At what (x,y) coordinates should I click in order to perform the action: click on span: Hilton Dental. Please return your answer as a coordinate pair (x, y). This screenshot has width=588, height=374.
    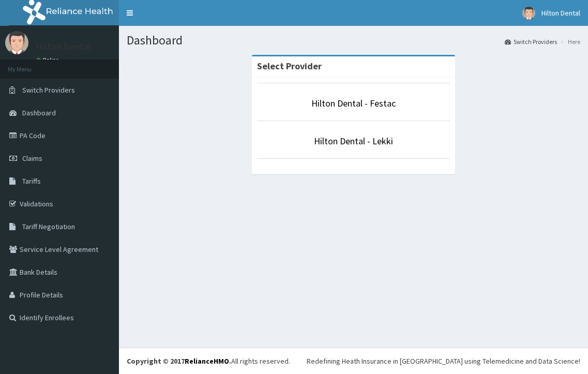
    Looking at the image, I should click on (560, 13).